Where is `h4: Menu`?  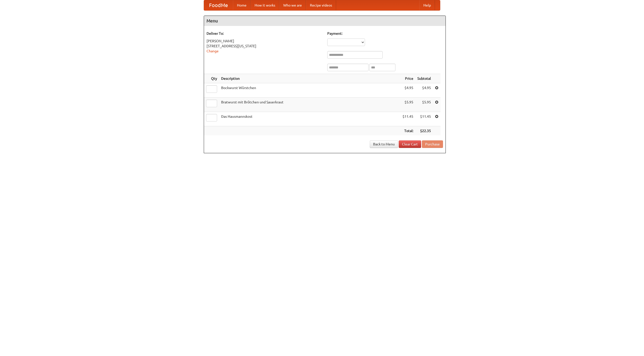
h4: Menu is located at coordinates (325, 21).